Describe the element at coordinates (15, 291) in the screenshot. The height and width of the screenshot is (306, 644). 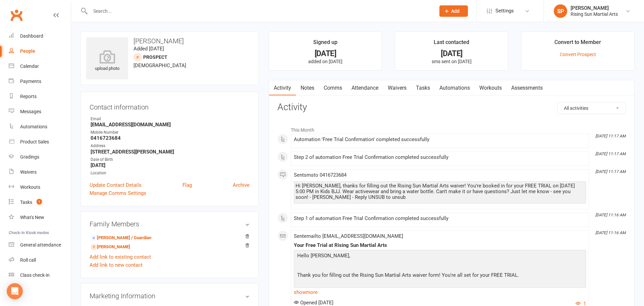
I see `div: Open Intercom Messenger` at that location.